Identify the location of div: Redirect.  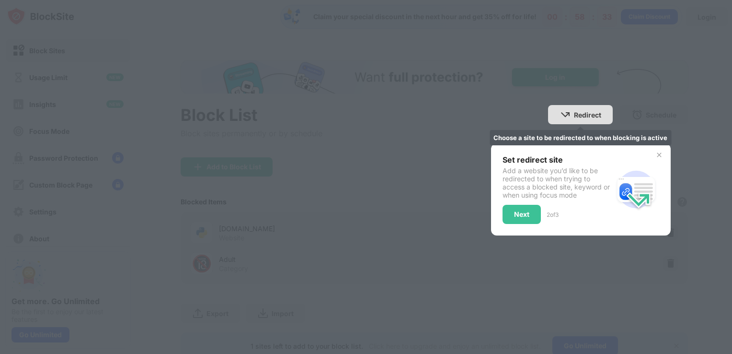
(588, 115).